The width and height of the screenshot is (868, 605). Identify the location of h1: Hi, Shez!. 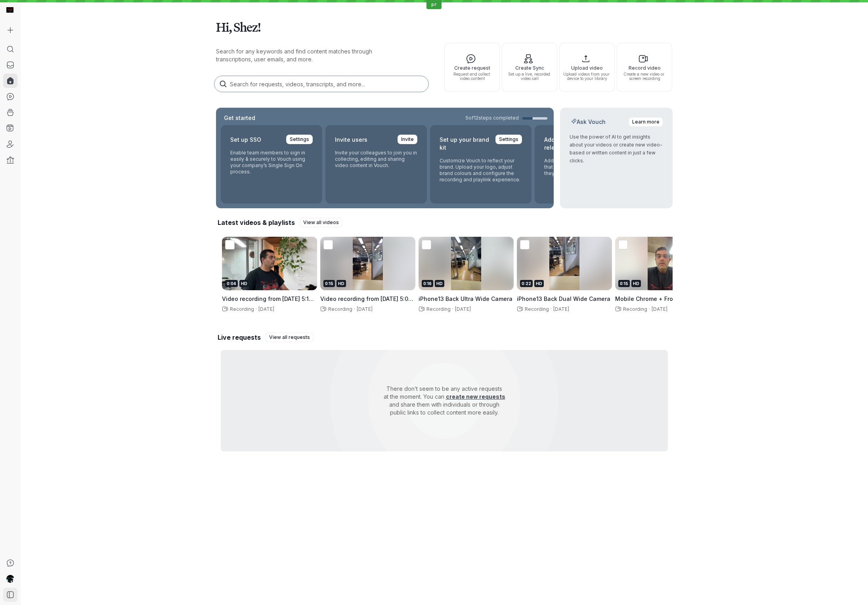
(445, 27).